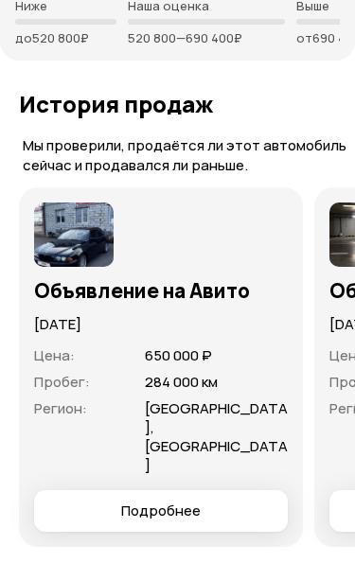 Image resolution: width=355 pixels, height=563 pixels. I want to click on button: Подробнее, so click(161, 512).